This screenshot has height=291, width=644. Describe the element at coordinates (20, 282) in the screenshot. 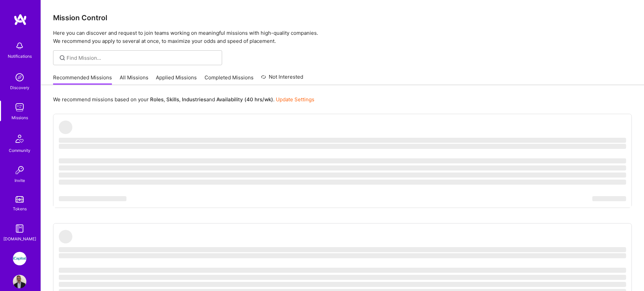

I see `a: User Avatar` at that location.